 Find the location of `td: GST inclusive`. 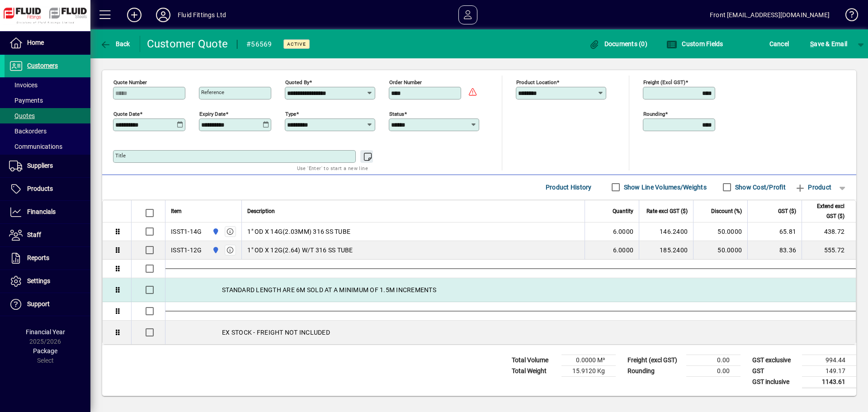

td: GST inclusive is located at coordinates (775, 382).